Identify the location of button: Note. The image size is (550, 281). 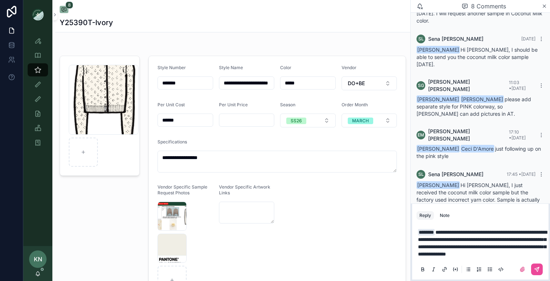
(444, 215).